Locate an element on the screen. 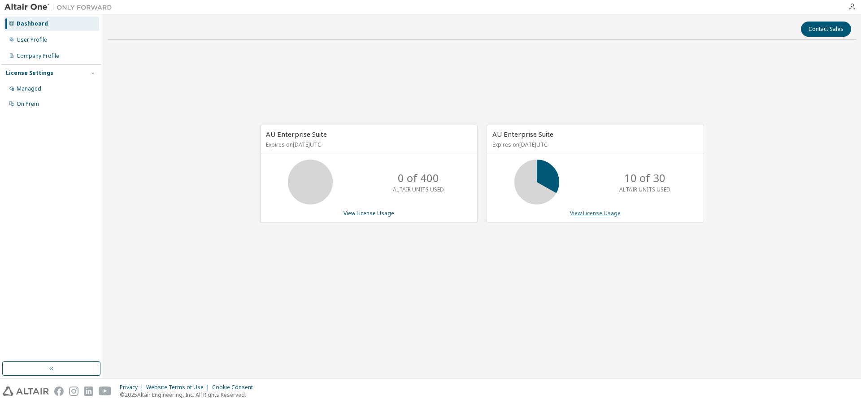 Image resolution: width=861 pixels, height=404 pixels. p: © 2025 Altair Engineering, Inc. All Rights Reserved. is located at coordinates (189, 395).